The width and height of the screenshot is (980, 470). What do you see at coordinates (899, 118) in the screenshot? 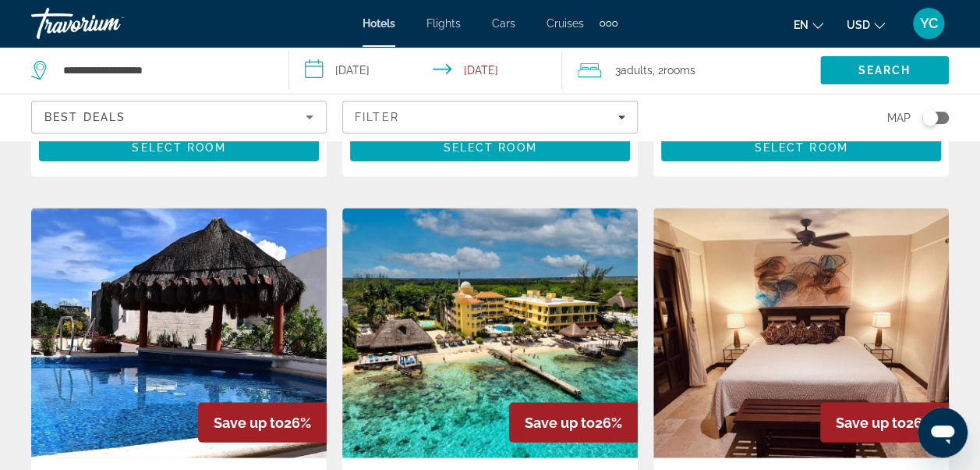
I see `span: Map` at bounding box center [899, 118].